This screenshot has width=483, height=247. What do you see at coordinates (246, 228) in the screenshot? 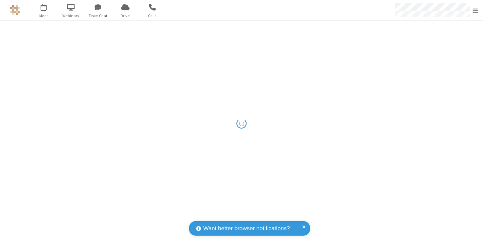
I see `span: Want better browser notifications?` at bounding box center [246, 228].